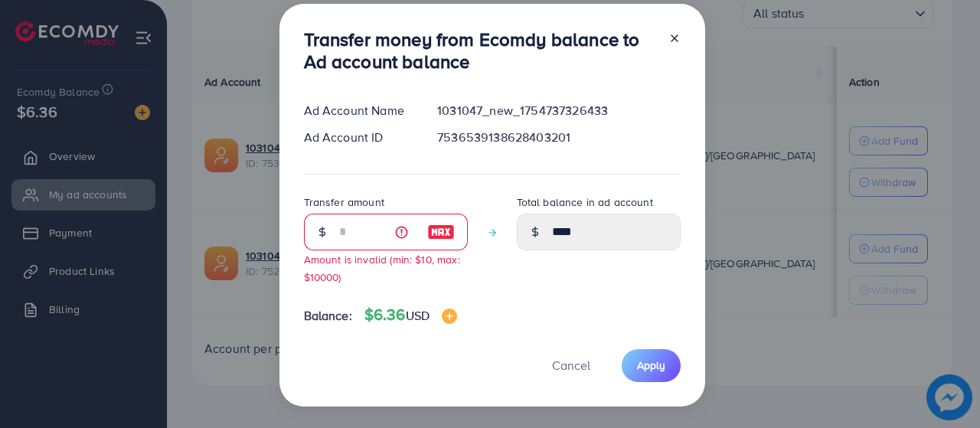 Image resolution: width=980 pixels, height=428 pixels. Describe the element at coordinates (558, 137) in the screenshot. I see `div: 7536539138628403201` at that location.